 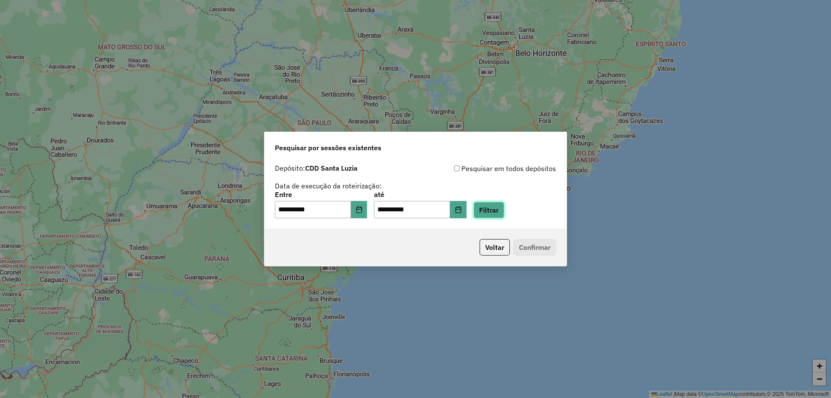 I want to click on label: Entre, so click(x=321, y=194).